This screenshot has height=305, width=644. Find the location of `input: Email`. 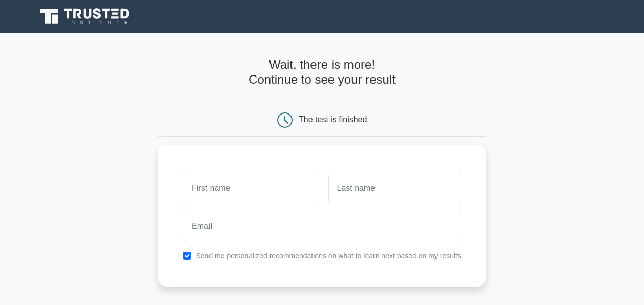

input: Email is located at coordinates (322, 227).